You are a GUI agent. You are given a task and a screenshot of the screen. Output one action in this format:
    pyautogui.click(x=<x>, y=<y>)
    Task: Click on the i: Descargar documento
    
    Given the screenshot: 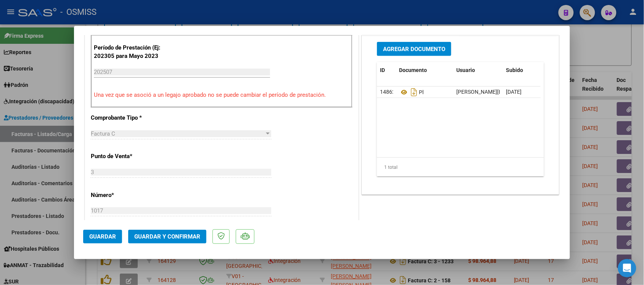 What is the action you would take?
    pyautogui.click(x=414, y=92)
    